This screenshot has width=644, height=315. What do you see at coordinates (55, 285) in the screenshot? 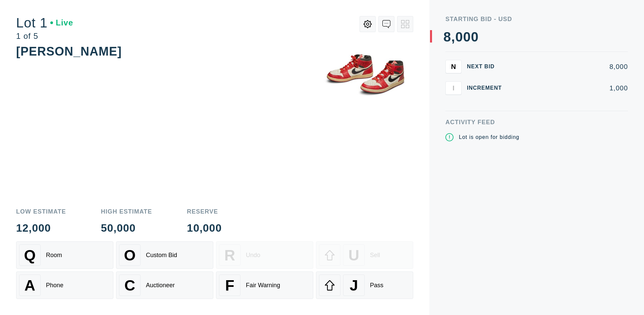
I see `div: Phone` at bounding box center [55, 285].